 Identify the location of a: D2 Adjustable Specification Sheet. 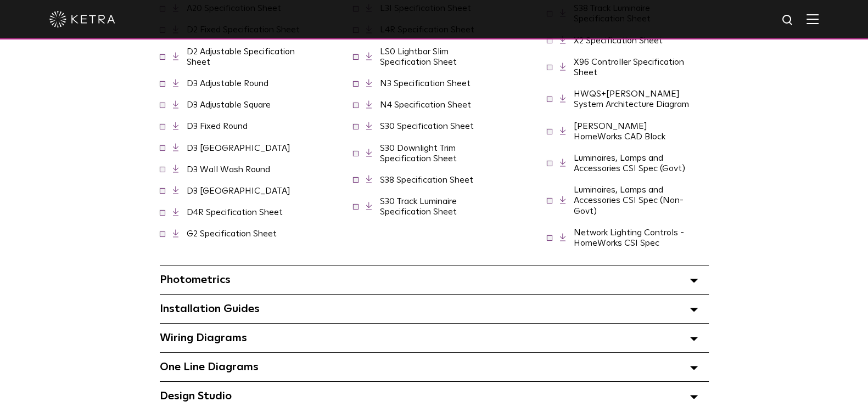
(241, 57).